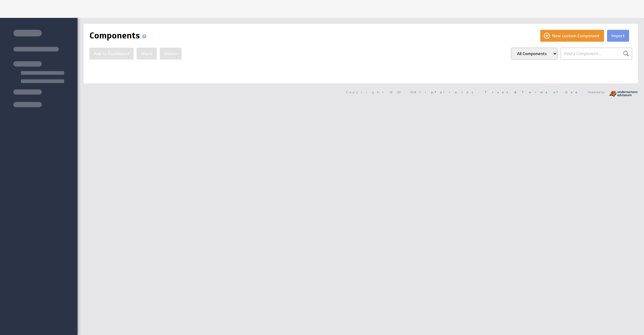 Image resolution: width=644 pixels, height=335 pixels. What do you see at coordinates (119, 36) in the screenshot?
I see `h1: Components` at bounding box center [119, 36].